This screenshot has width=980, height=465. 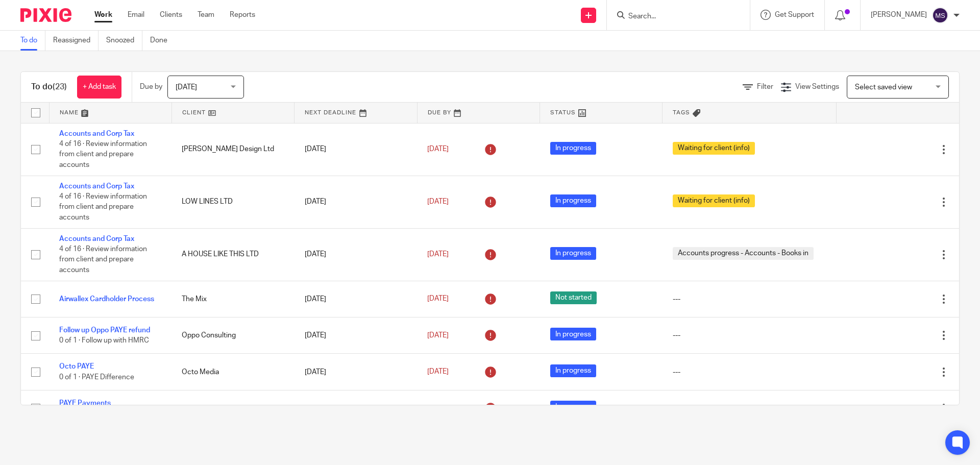 I want to click on span: (23), so click(x=60, y=86).